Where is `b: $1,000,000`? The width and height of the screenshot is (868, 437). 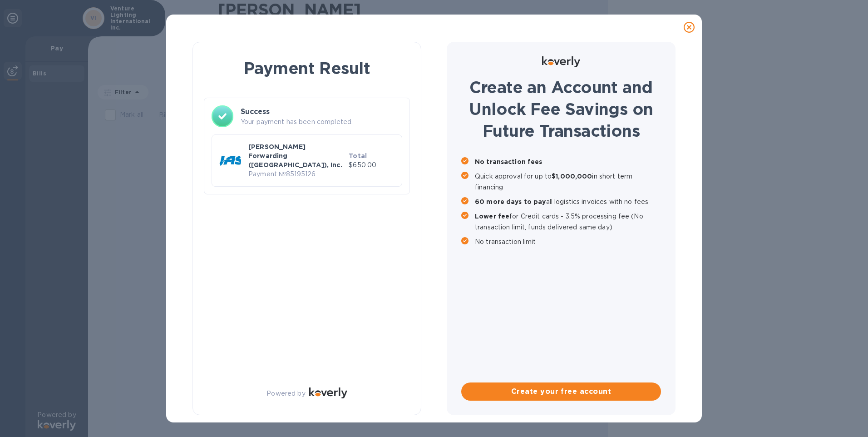 b: $1,000,000 is located at coordinates (572, 176).